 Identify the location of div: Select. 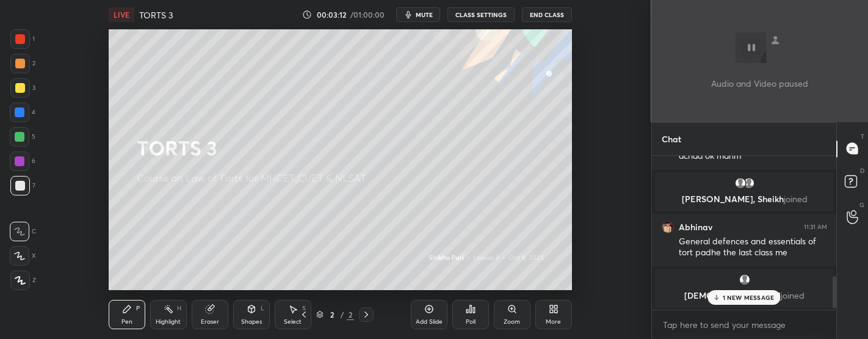
(292, 321).